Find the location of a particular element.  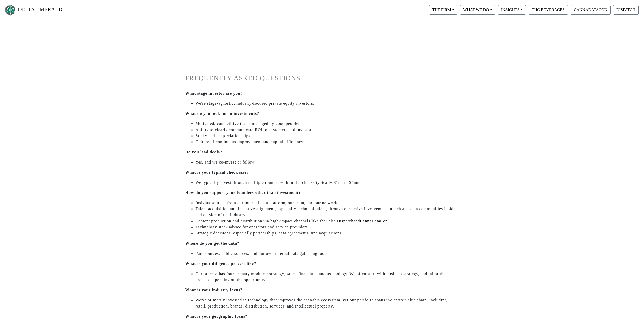

strong: What do you look for in investments? is located at coordinates (222, 114).